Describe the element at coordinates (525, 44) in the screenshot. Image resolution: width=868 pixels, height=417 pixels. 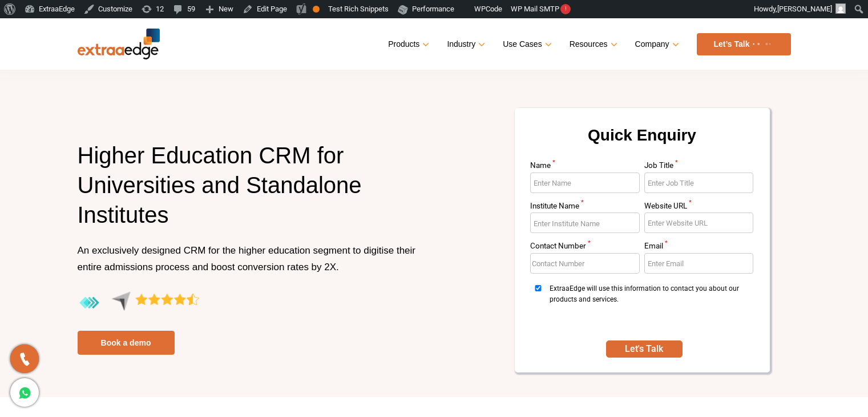
I see `a: Use Cases` at that location.